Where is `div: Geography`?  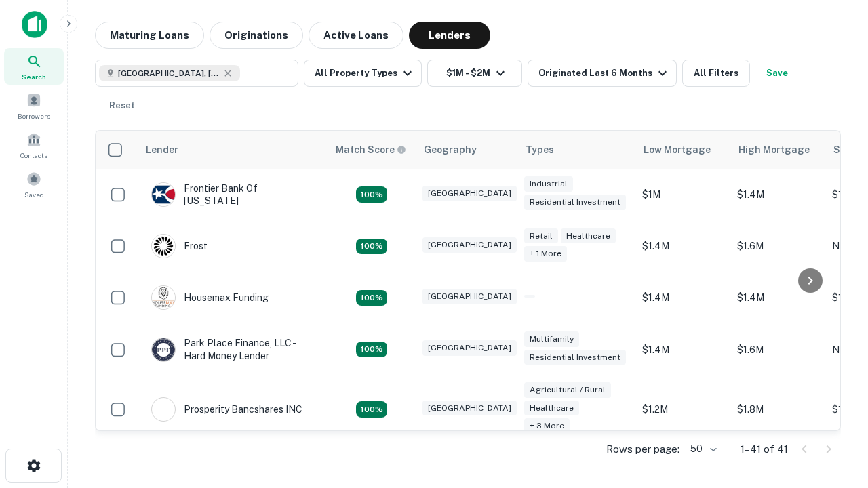 div: Geography is located at coordinates (450, 150).